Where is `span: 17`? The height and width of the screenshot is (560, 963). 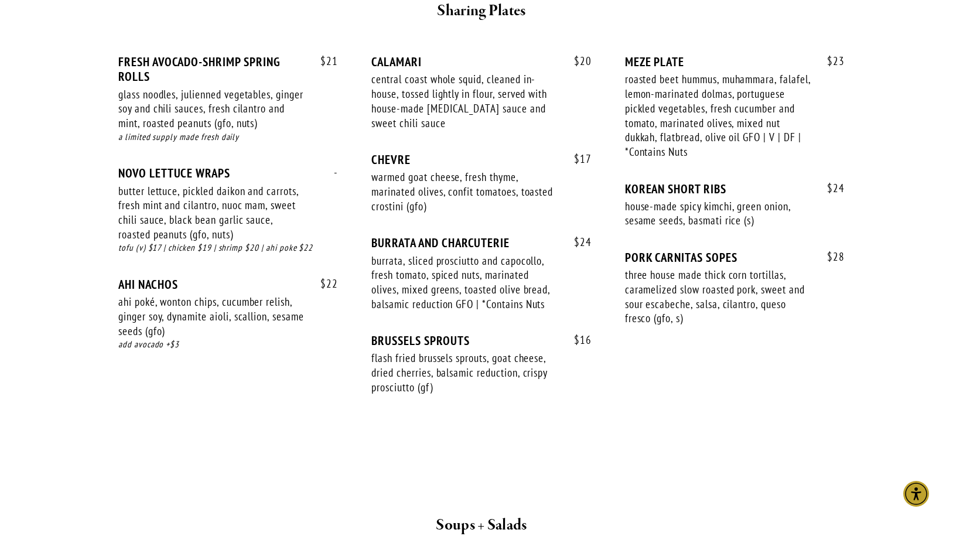
span: 17 is located at coordinates (577, 159).